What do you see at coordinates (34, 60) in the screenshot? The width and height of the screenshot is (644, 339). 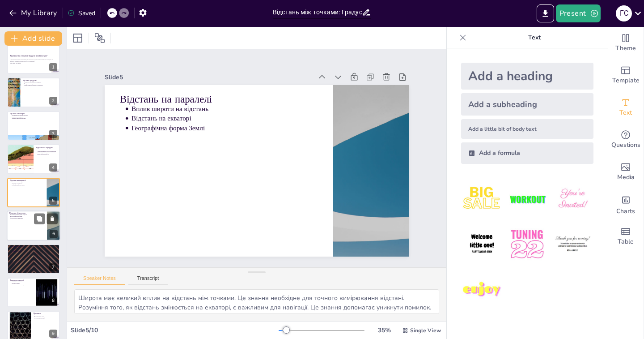 I see `p: У цій презентації ми розглянемо, як виміряти відстані між точками на меридіані та паралелі, викор...` at bounding box center [34, 60].